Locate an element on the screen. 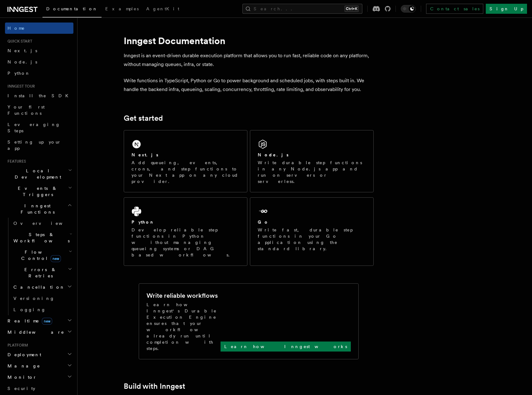 This screenshot has height=395, width=532. span: Realtime is located at coordinates (28, 321).